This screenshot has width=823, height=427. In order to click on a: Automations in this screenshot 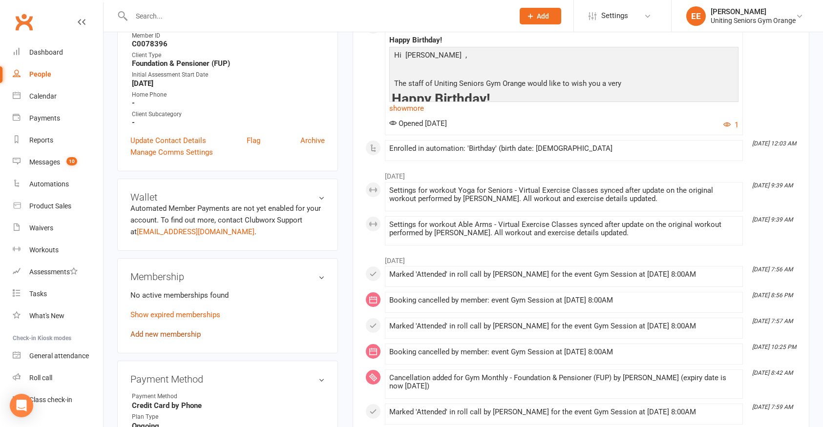, I will do `click(58, 184)`.